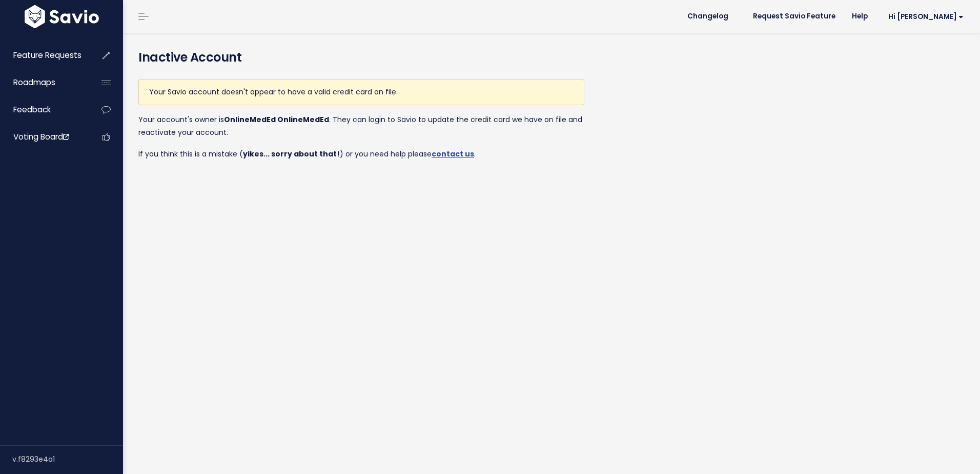 Image resolution: width=980 pixels, height=474 pixels. Describe the element at coordinates (361, 92) in the screenshot. I see `div: Your Savio account doesn't appear to have a valid credit card on file.` at that location.